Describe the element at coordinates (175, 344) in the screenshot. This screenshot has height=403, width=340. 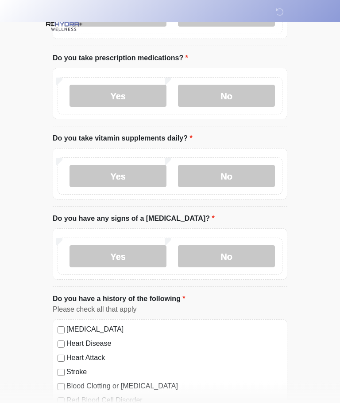
I see `label: Heart Disease` at that location.